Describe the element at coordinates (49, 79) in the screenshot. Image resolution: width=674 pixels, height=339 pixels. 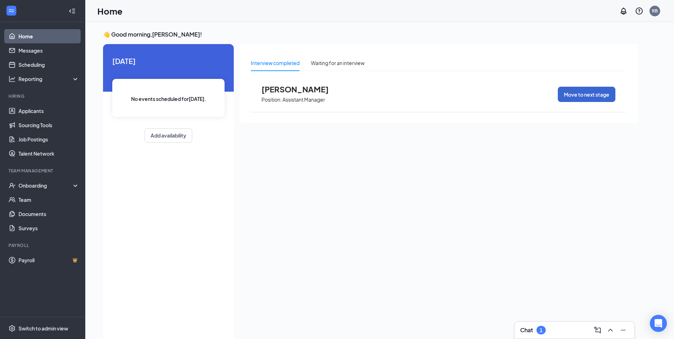
I see `div: Reporting` at that location.